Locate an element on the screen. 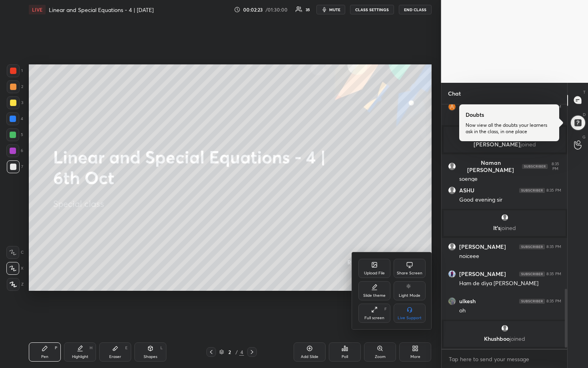 This screenshot has height=368, width=588. div: Share Screen is located at coordinates (410, 273).